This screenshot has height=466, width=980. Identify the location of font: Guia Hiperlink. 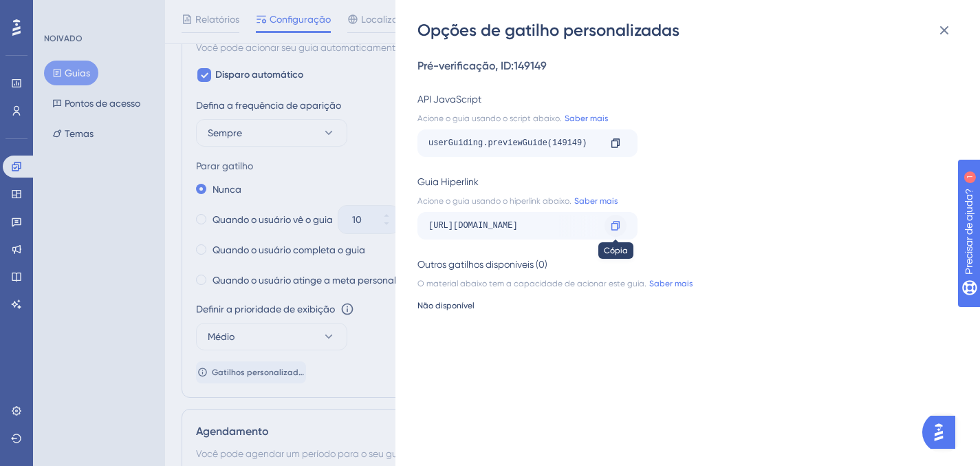
(447, 182).